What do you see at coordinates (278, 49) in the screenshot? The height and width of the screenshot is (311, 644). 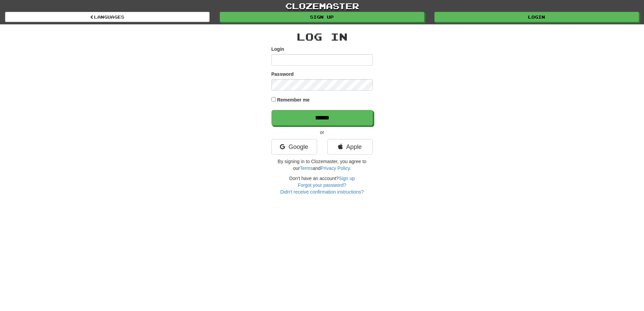 I see `label: Login` at bounding box center [278, 49].